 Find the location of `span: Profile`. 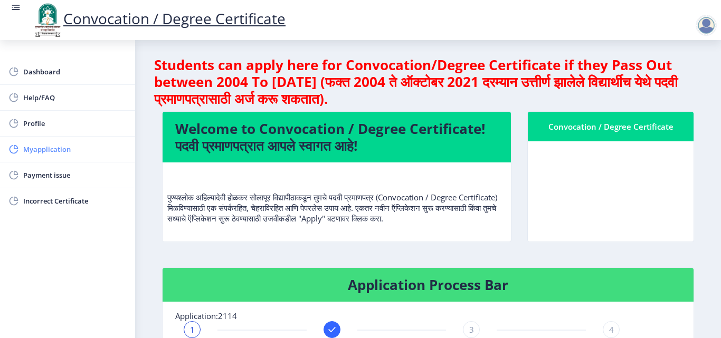

span: Profile is located at coordinates (75, 123).